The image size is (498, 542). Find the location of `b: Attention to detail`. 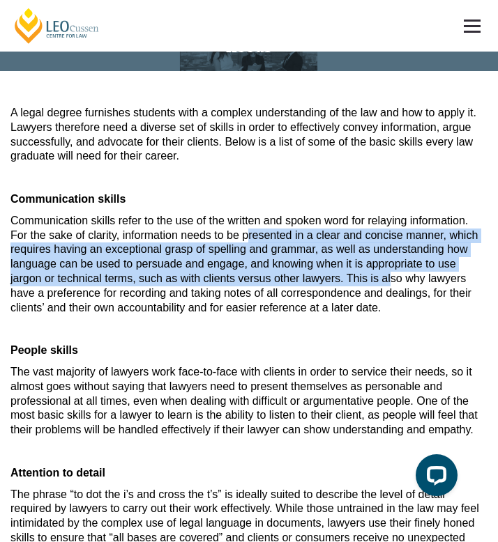

b: Attention to detail is located at coordinates (58, 472).